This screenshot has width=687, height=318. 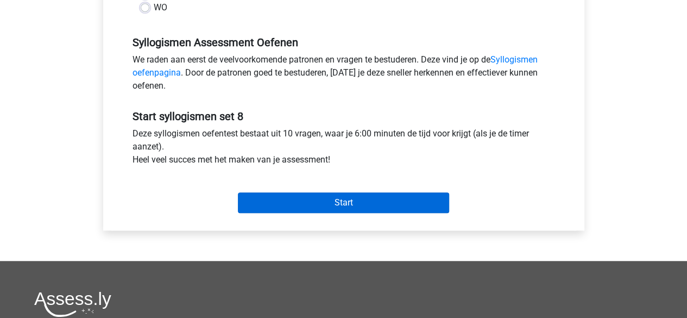 What do you see at coordinates (344, 42) in the screenshot?
I see `h5: Syllogismen Assessment Oefenen` at bounding box center [344, 42].